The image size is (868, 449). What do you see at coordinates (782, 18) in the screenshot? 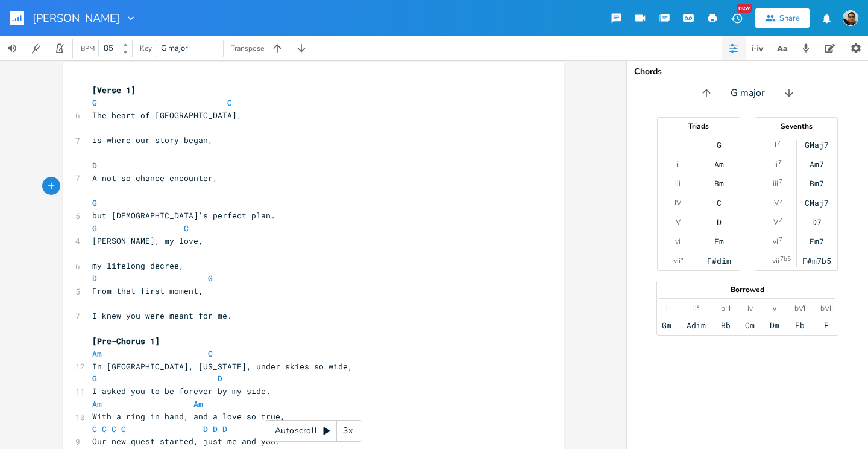
I see `button: Share` at bounding box center [782, 18].